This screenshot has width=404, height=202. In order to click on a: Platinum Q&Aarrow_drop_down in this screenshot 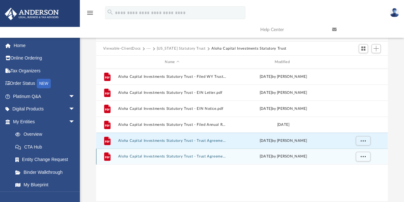, I will do `click(44, 96)`.